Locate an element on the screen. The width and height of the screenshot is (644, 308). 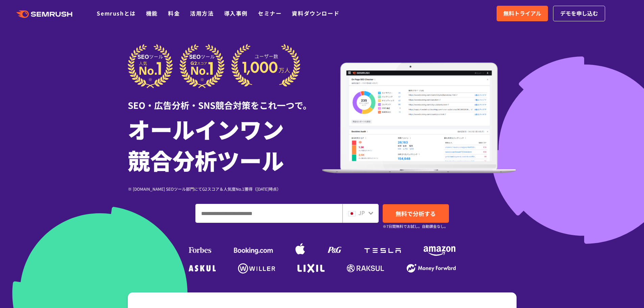
a: 活用方法 is located at coordinates (201, 13).